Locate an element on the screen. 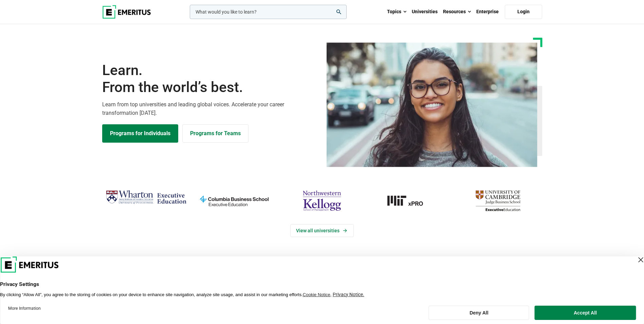 Image resolution: width=644 pixels, height=324 pixels. a: columbia-business-school is located at coordinates (234, 201).